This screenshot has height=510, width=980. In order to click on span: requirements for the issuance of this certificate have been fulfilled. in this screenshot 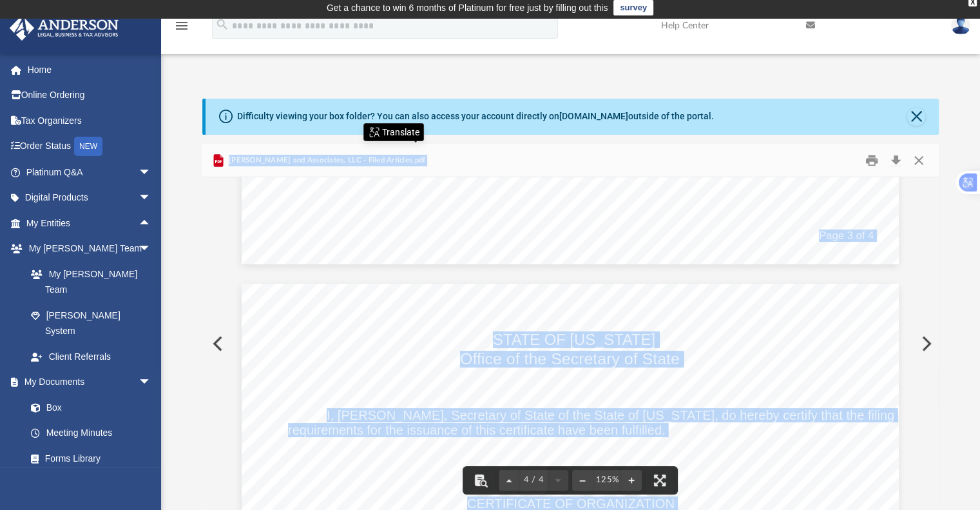, I will do `click(476, 430)`.